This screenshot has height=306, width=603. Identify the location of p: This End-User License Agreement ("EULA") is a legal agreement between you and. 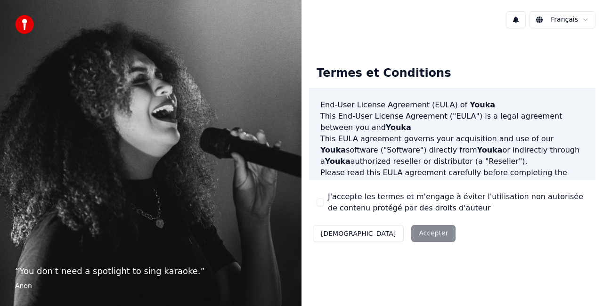
(452, 122).